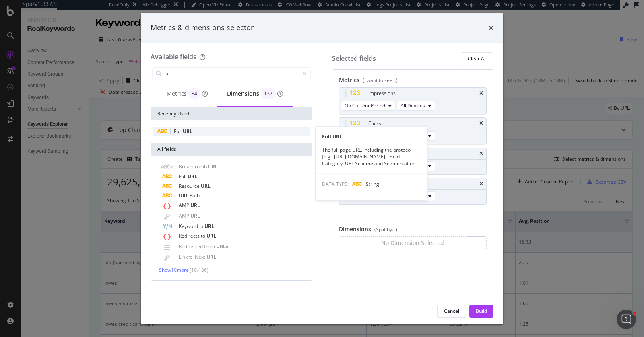 The image size is (644, 337). I want to click on span: to, so click(203, 236).